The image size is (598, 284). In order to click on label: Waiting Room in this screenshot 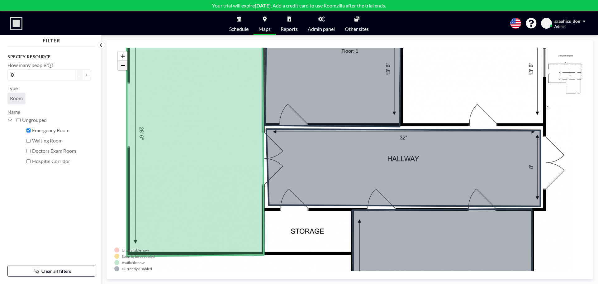, I will do `click(61, 140)`.